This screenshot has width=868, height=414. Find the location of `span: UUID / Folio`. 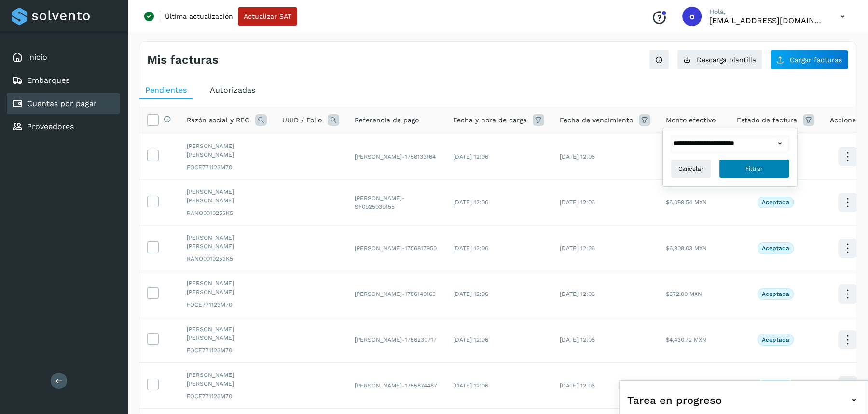

span: UUID / Folio is located at coordinates (302, 120).